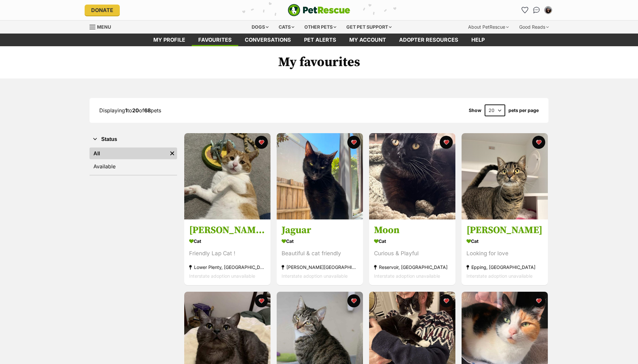  I want to click on img: Tabatha, so click(505, 176).